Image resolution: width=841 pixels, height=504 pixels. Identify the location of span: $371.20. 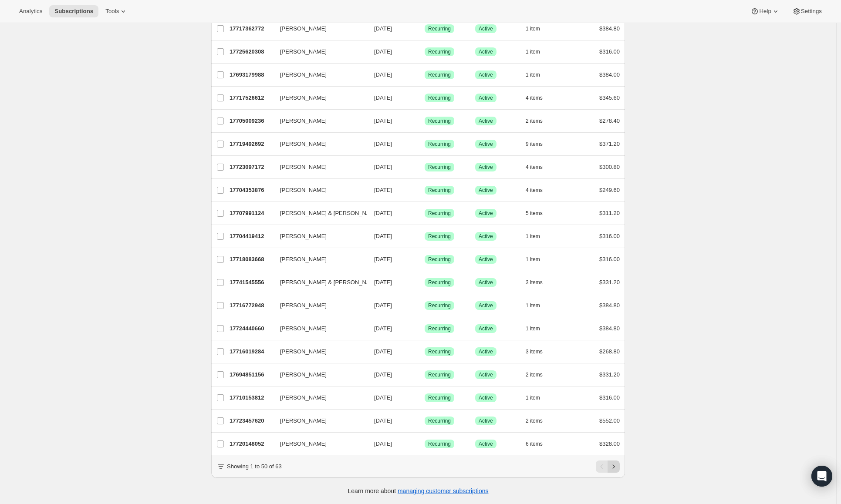
(609, 144).